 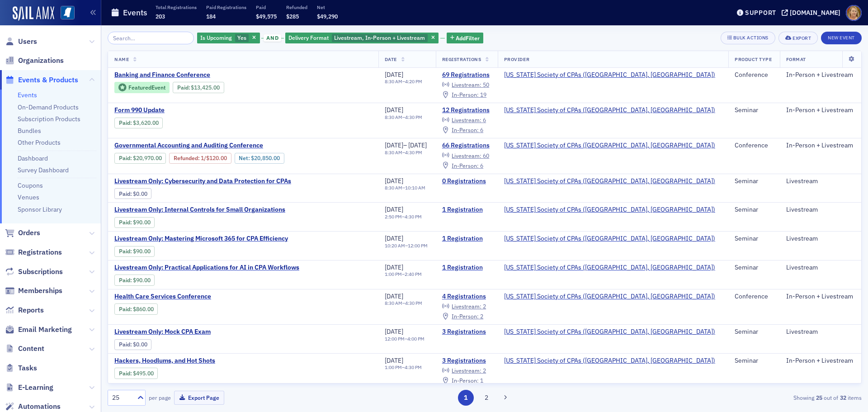 I want to click on time: 4:00 PM, so click(x=416, y=338).